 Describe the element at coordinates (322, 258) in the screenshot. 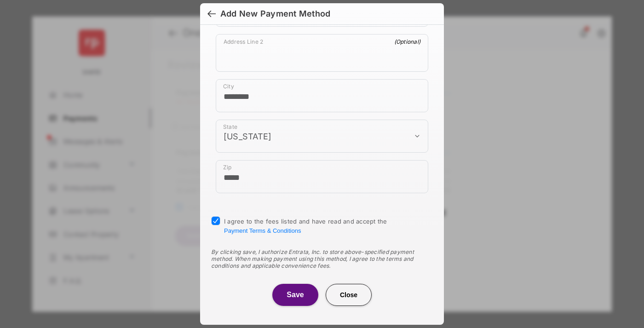

I see `div: By clicking save, I authorize Entrata, Inc. to store above-specified payment method. When making ...` at that location.